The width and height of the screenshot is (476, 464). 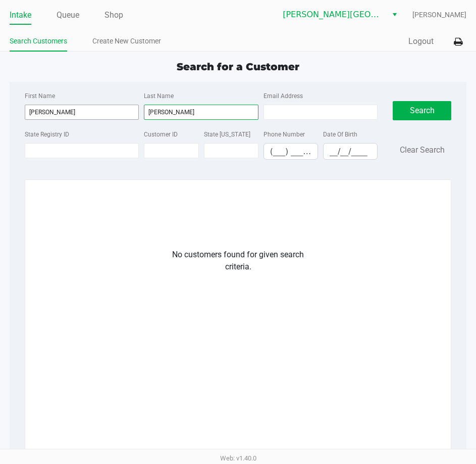 What do you see at coordinates (40, 96) in the screenshot?
I see `label: First Name` at bounding box center [40, 96].